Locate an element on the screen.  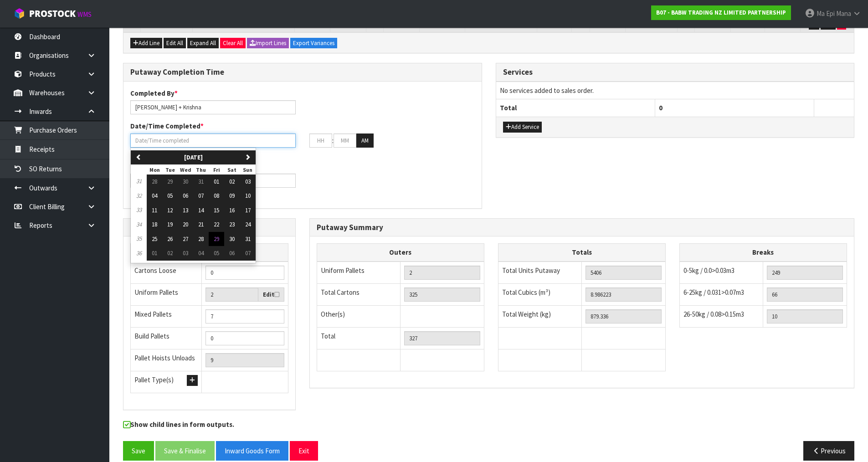
td: Pallet Type(s) is located at coordinates (166, 382).